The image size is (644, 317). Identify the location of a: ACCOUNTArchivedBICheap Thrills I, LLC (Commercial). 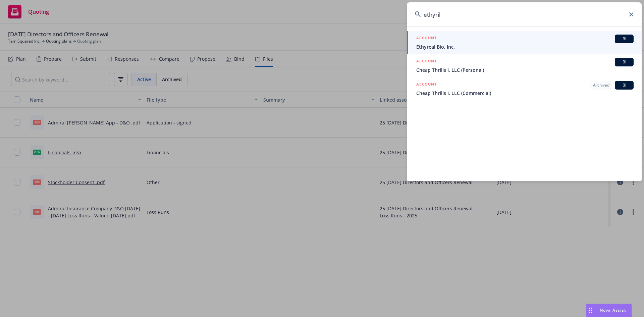
(525, 89).